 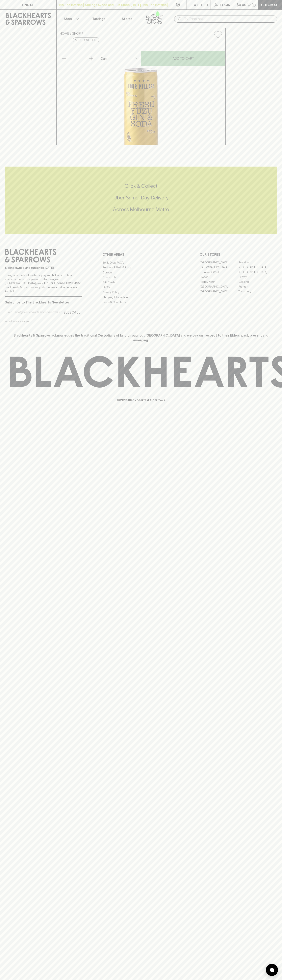 What do you see at coordinates (72, 313) in the screenshot?
I see `p: SUBSCRIBE` at bounding box center [72, 313].